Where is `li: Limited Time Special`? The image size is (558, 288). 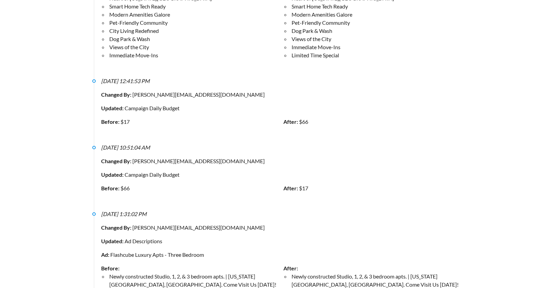 li: Limited Time Special is located at coordinates (378, 55).